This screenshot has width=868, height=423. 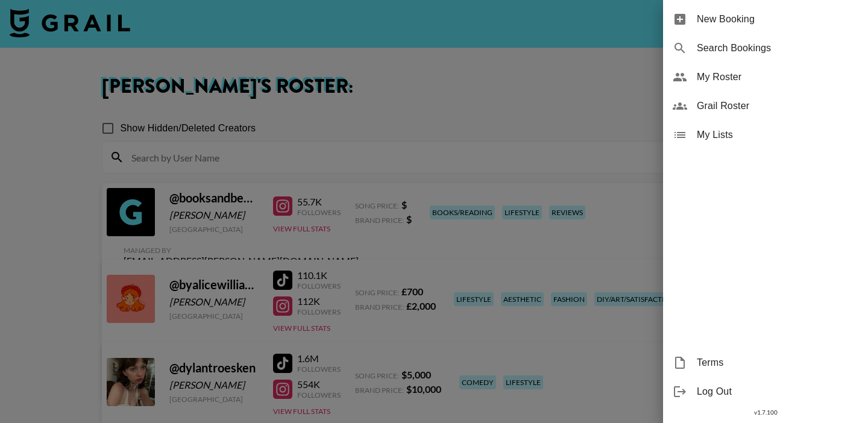 I want to click on div: Search Bookings, so click(x=766, y=48).